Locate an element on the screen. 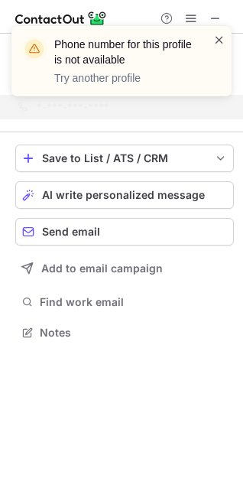 The width and height of the screenshot is (243, 488). span: Notes is located at coordinates (134, 332).